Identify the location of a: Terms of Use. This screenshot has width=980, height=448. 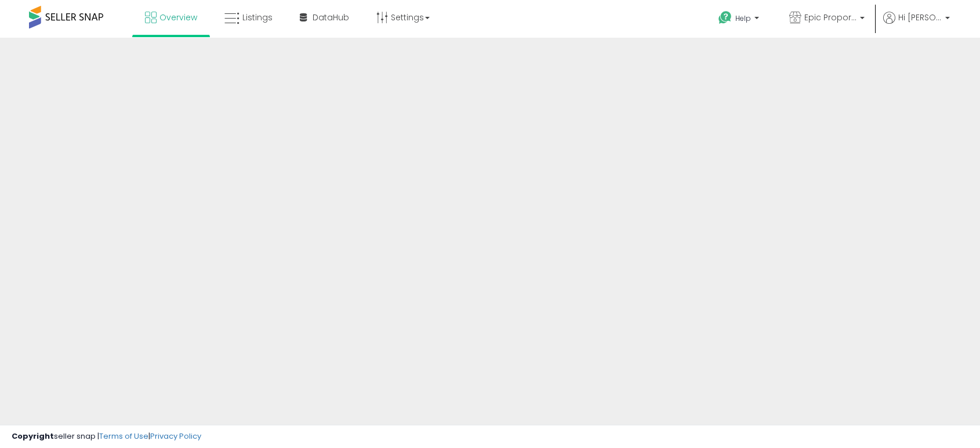
(123, 436).